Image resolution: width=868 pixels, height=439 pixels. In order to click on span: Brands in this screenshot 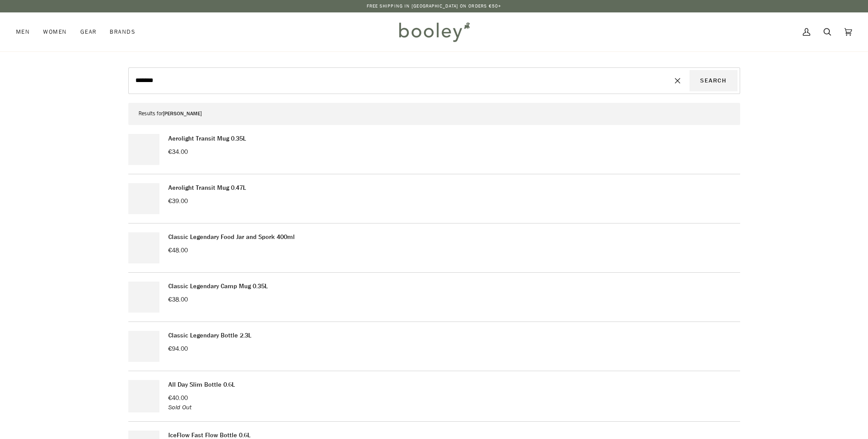, I will do `click(123, 32)`.